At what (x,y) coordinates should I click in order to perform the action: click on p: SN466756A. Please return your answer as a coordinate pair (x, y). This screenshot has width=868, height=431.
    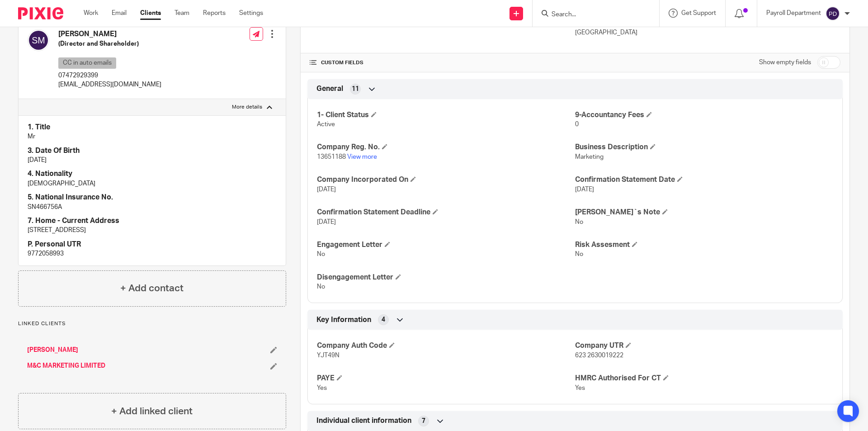
    Looking at the image, I should click on (152, 207).